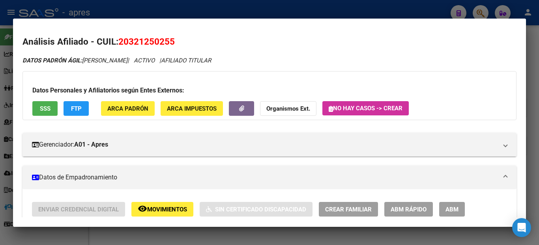 This screenshot has height=245, width=539. I want to click on span: Sin Certificado Discapacidad, so click(260, 209).